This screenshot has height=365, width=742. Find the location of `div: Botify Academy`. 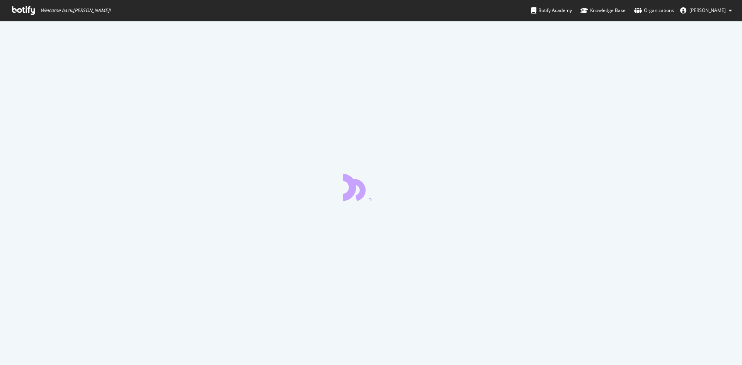

div: Botify Academy is located at coordinates (552, 10).